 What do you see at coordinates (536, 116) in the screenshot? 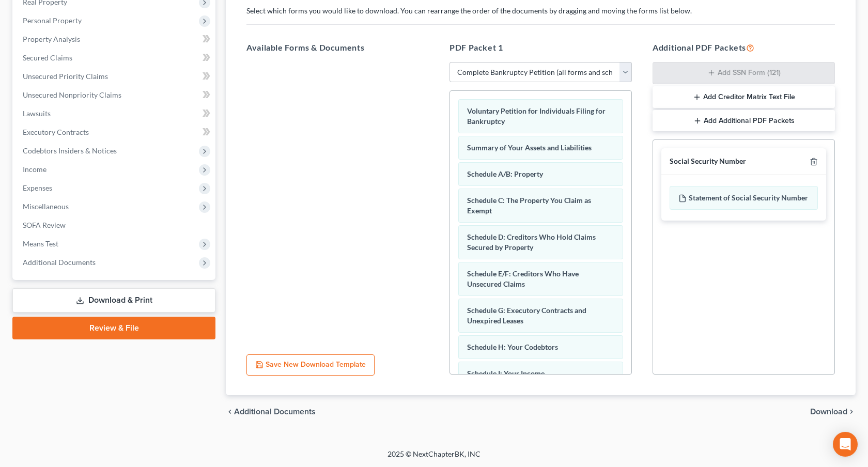
I see `span: Voluntary Petition for Individuals Filing for Bankruptcy` at bounding box center [536, 116].